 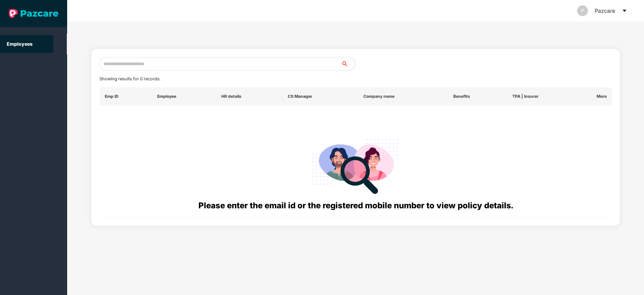 I want to click on span: Showing results for 0 records., so click(x=130, y=79).